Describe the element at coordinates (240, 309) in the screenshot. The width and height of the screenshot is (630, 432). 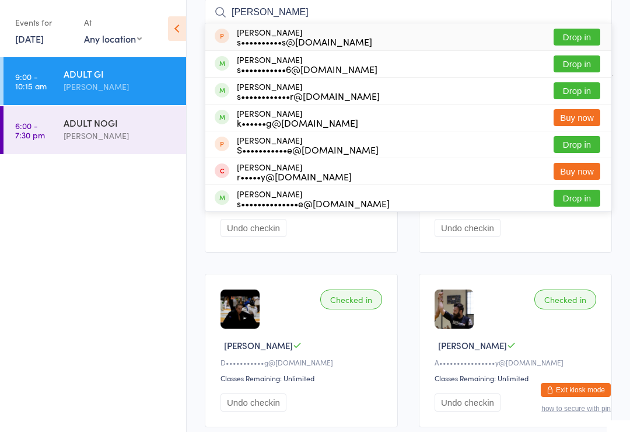
I see `img: image1734508747.png` at that location.